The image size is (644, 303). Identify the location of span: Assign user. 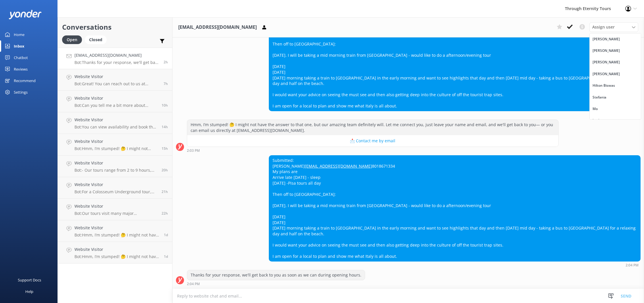
(604, 27).